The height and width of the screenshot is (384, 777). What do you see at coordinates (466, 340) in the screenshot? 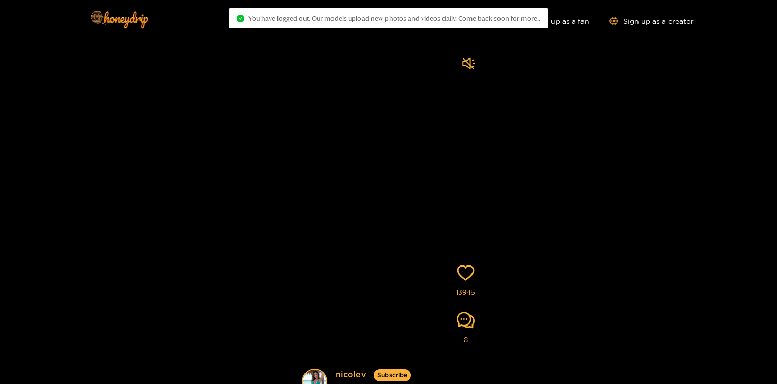
I see `span: 8` at bounding box center [466, 340].